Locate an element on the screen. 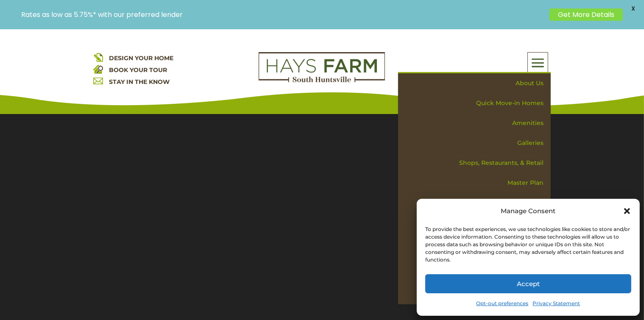 This screenshot has height=320, width=644. a: Amenities is located at coordinates (477, 123).